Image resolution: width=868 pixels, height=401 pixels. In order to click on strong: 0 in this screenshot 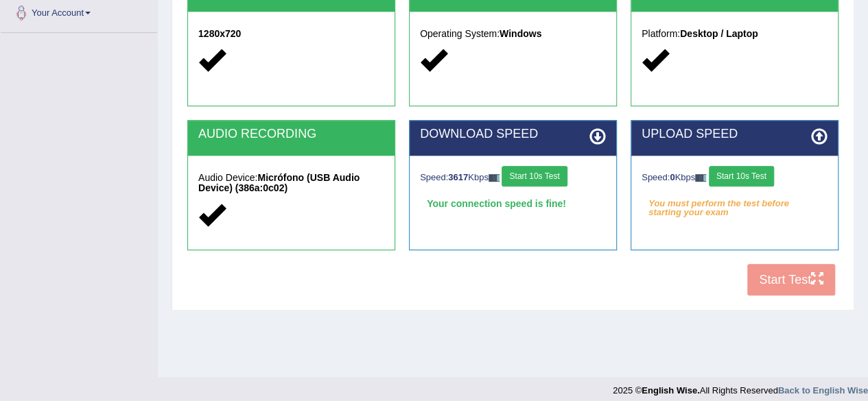, I will do `click(672, 177)`.